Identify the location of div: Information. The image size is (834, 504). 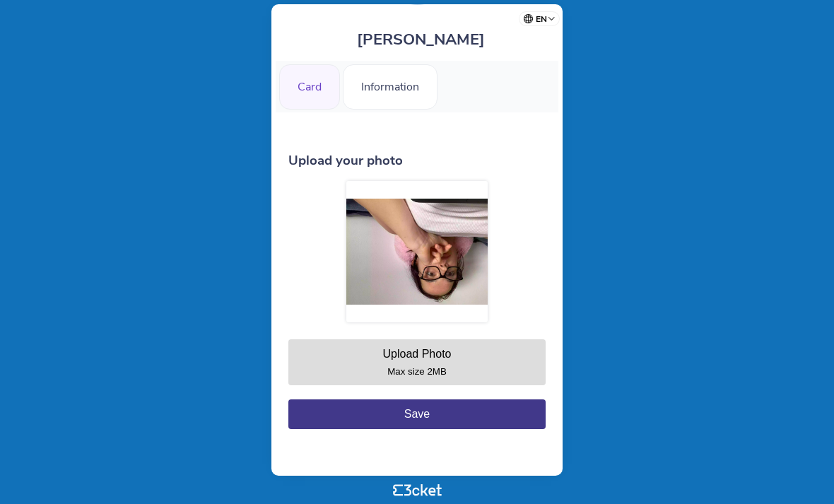
(391, 87).